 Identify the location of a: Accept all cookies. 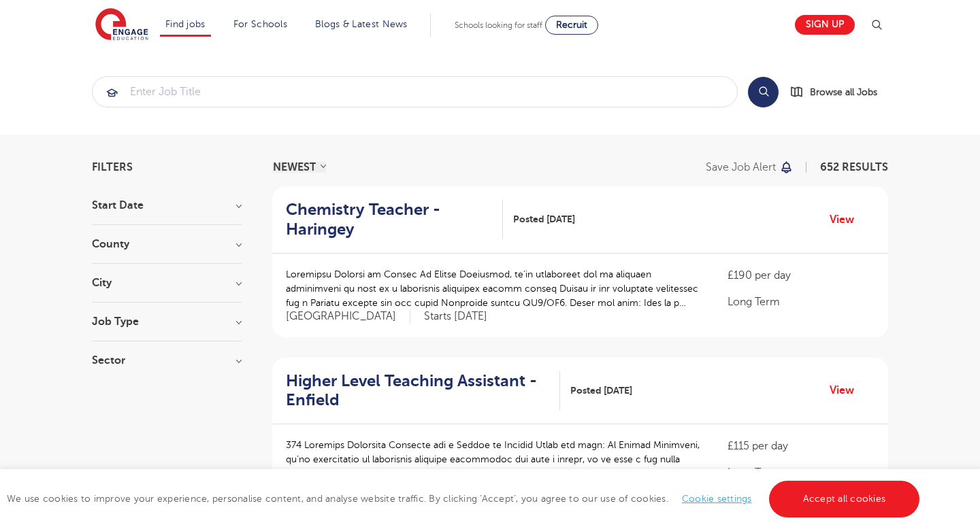
(845, 499).